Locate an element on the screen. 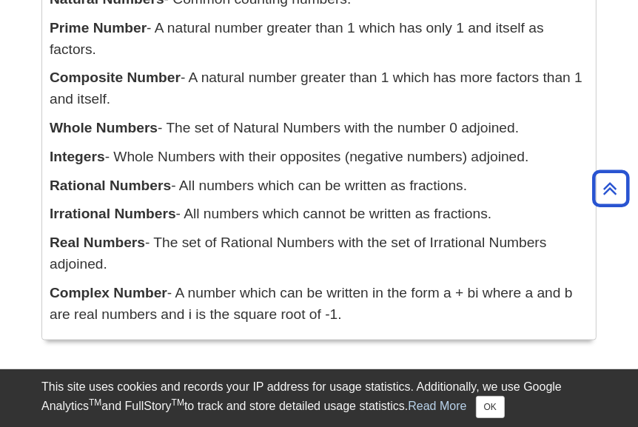  b: Real Numbers is located at coordinates (97, 242).